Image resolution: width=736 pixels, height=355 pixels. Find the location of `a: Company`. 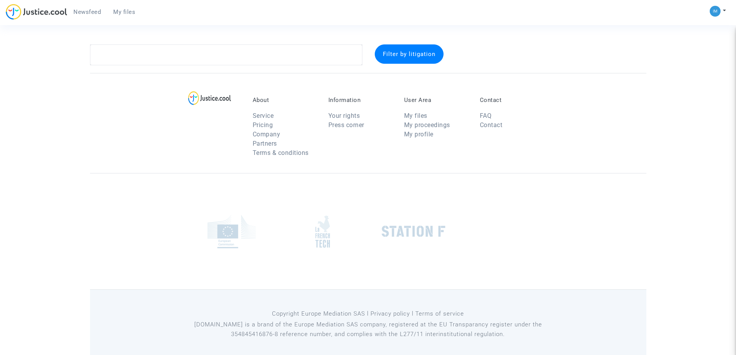

a: Company is located at coordinates (267, 134).